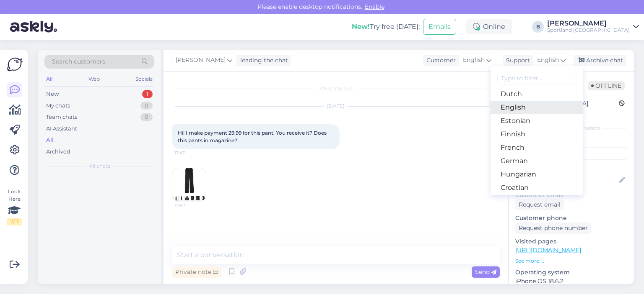 This screenshot has width=644, height=294. I want to click on p: Operating system, so click(571, 272).